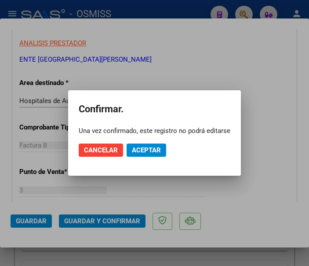 Image resolution: width=309 pixels, height=266 pixels. Describe the element at coordinates (154, 109) in the screenshot. I see `h2: Confirmar.` at that location.